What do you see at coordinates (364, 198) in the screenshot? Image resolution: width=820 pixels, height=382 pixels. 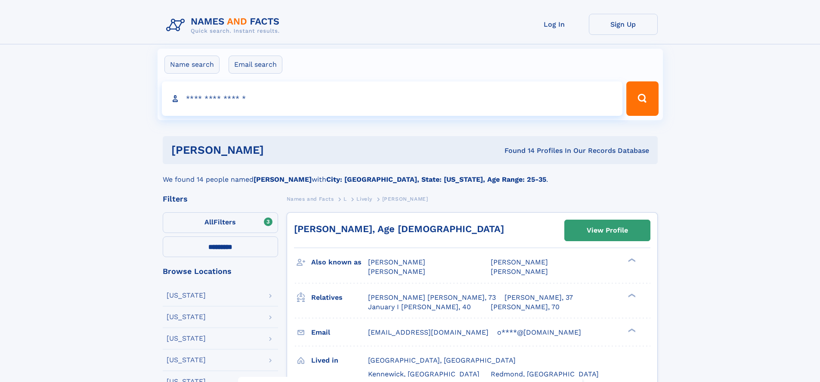 I see `a: Lively` at bounding box center [364, 198].